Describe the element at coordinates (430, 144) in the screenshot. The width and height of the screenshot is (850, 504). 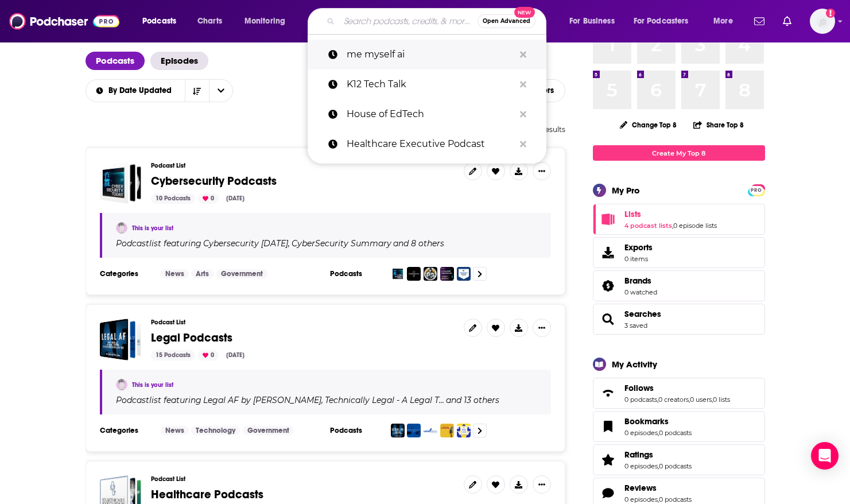
I see `p: Healthcare Executive Podcast` at that location.